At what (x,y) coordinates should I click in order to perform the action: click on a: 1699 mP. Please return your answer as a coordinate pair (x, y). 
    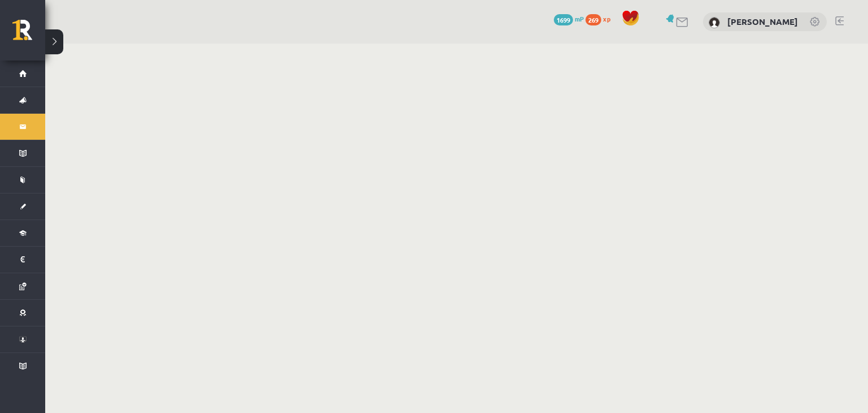
    Looking at the image, I should click on (568, 19).